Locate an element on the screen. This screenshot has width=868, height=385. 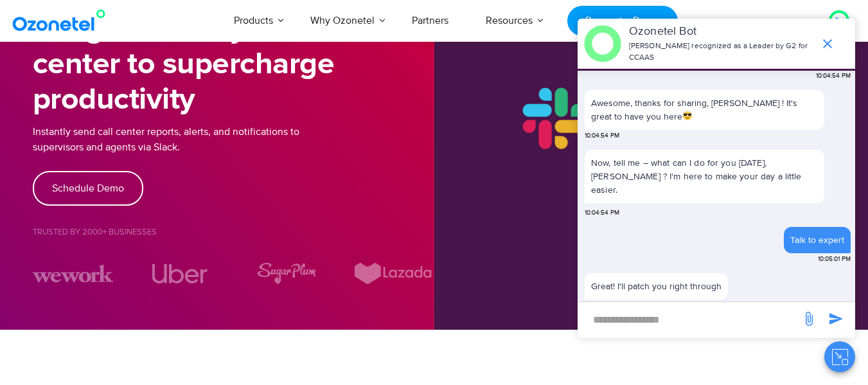
div: new-msg-input is located at coordinates (689, 320).